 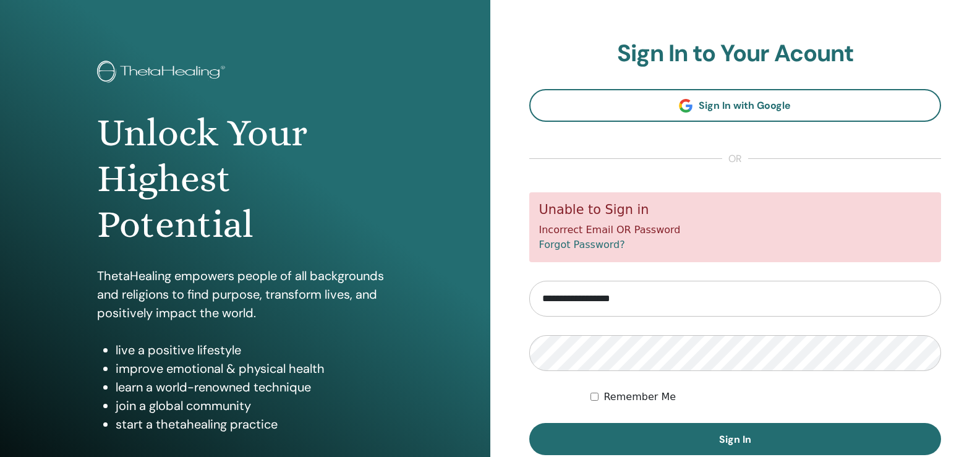 I want to click on span: Sign In, so click(x=735, y=439).